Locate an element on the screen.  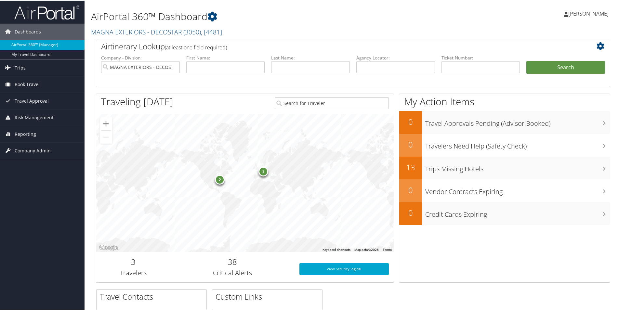
a: View SecurityLogic® is located at coordinates (344, 268).